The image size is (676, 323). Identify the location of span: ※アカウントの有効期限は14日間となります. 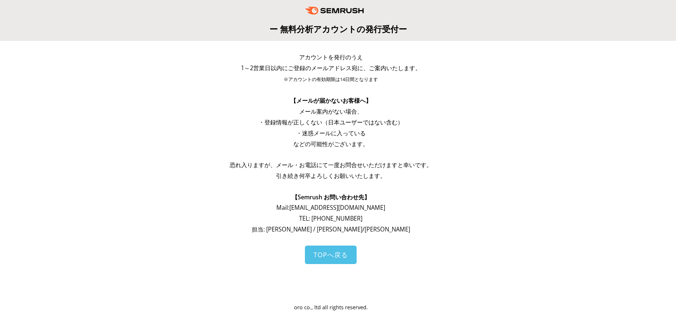
(331, 79).